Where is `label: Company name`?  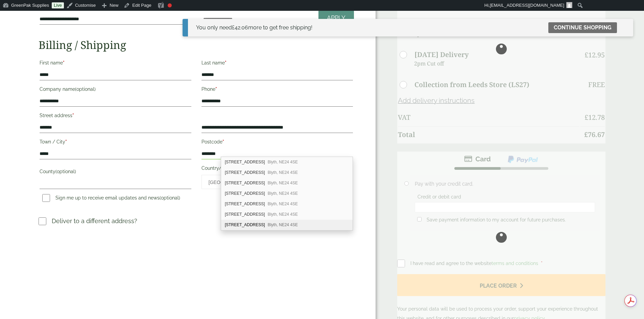
label: Company name is located at coordinates (115, 90).